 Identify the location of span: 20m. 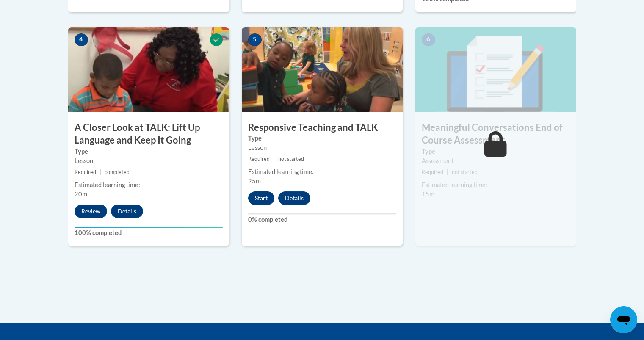
(81, 194).